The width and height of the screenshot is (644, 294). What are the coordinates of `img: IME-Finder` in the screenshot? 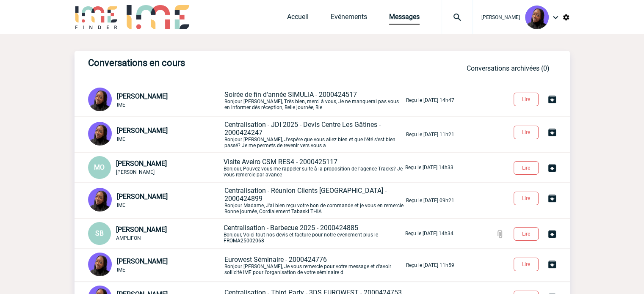 It's located at (97, 17).